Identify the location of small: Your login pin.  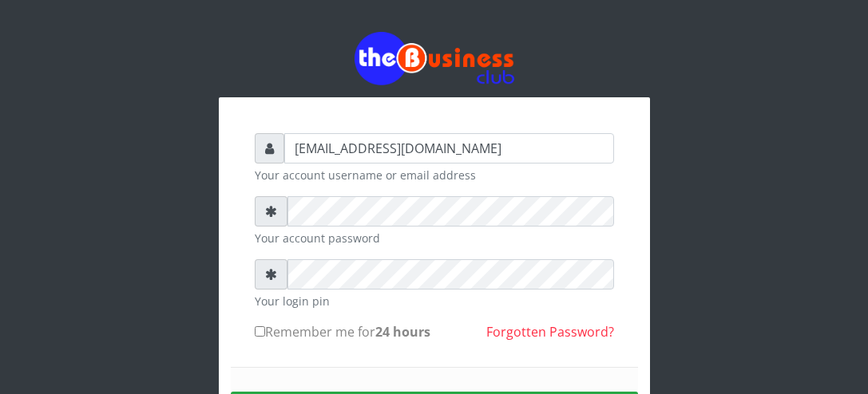
(434, 301).